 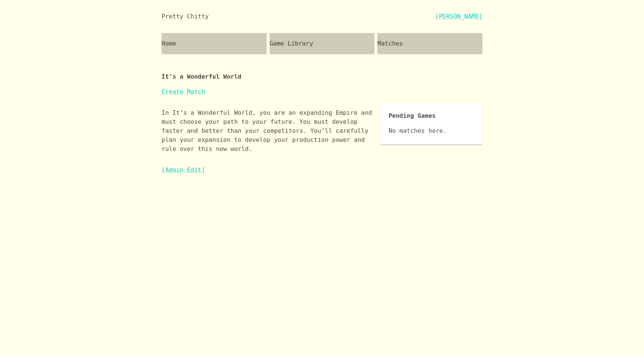 I want to click on a: [Admin Edit], so click(x=183, y=170).